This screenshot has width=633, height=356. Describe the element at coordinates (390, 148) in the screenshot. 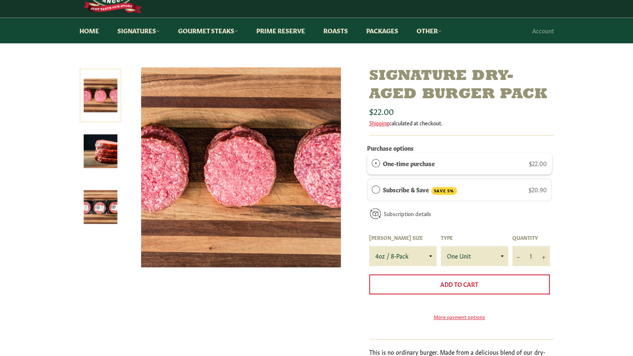

I see `label: Purchase options` at that location.